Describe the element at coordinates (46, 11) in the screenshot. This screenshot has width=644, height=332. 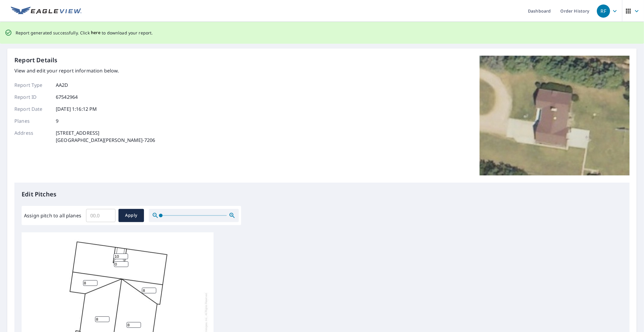
I see `img: EV Logo` at that location.